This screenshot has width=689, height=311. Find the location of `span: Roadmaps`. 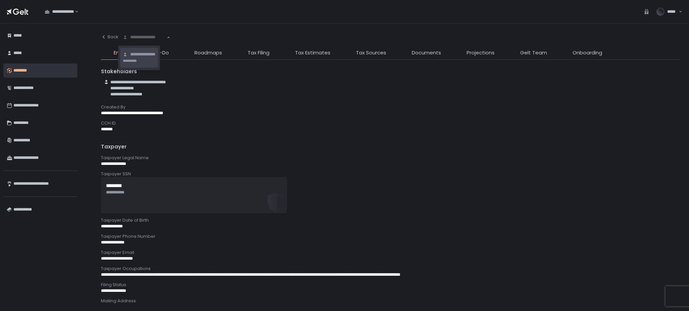

span: Roadmaps is located at coordinates (208, 53).